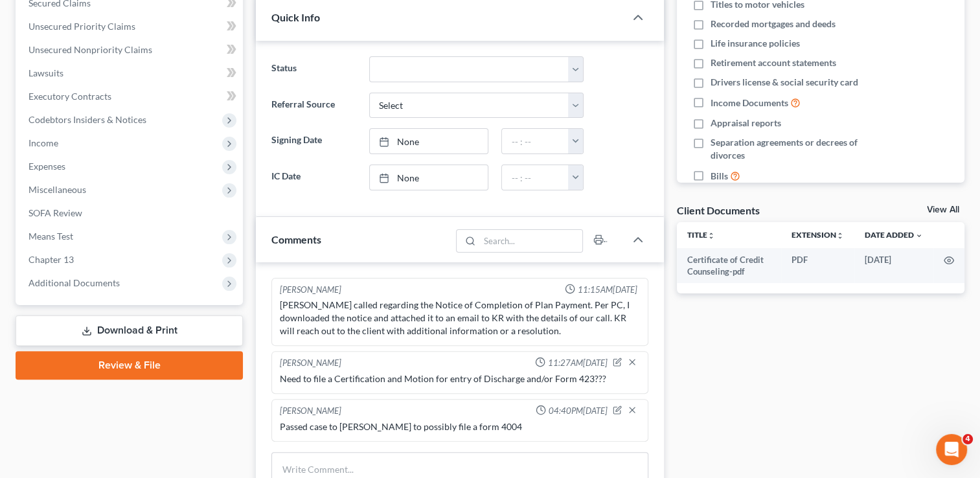  Describe the element at coordinates (81, 26) in the screenshot. I see `span: Unsecured Priority Claims` at that location.